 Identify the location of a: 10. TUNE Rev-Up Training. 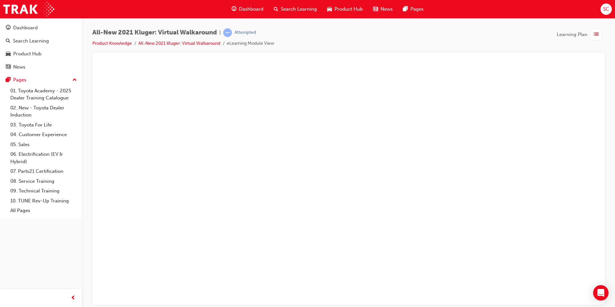
(43, 201).